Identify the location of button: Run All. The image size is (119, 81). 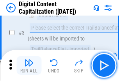
(29, 66).